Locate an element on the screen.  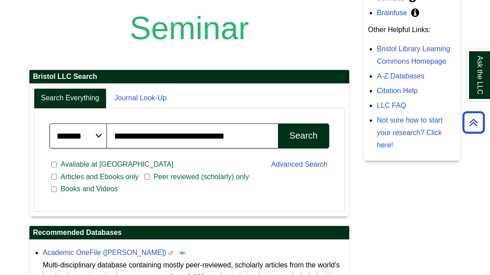
input: Articles and Ebooks only is located at coordinates (54, 177).